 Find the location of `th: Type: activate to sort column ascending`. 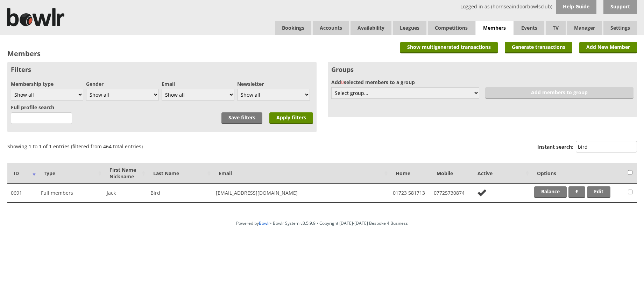

th: Type: activate to sort column ascending is located at coordinates (70, 174).